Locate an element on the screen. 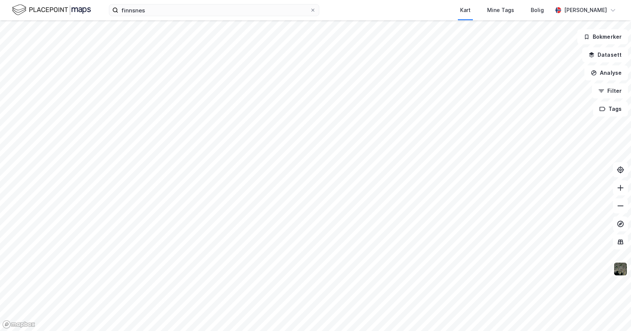 The image size is (631, 331). button: Bokmerker is located at coordinates (603, 37).